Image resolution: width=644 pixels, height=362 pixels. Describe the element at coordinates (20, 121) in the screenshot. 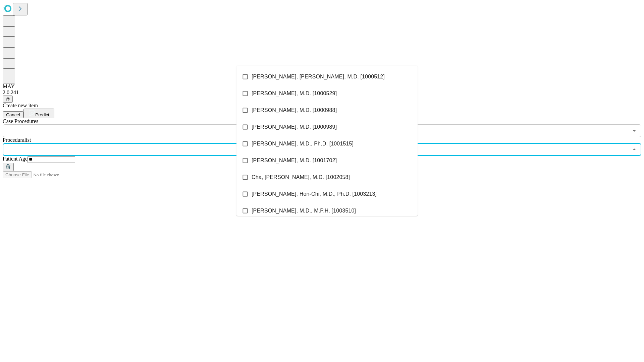

I see `span: Scheduled Procedure` at that location.